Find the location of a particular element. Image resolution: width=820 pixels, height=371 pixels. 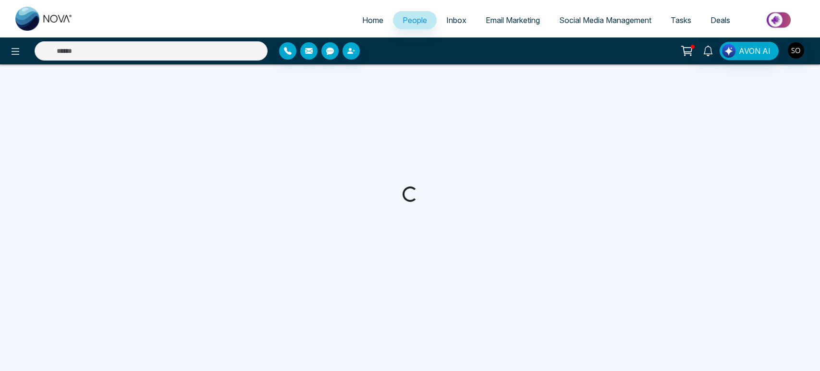

a: Inbox is located at coordinates (456, 20).